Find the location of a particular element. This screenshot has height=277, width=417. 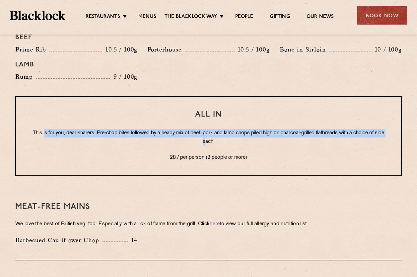

div: Book Now is located at coordinates (383, 15).